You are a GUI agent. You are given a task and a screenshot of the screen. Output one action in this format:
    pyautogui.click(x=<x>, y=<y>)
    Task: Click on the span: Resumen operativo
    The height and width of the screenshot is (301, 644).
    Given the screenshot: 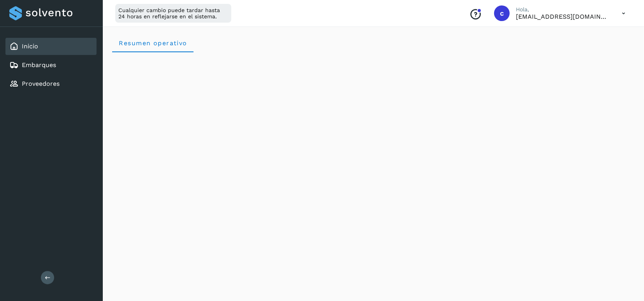 What is the action you would take?
    pyautogui.click(x=152, y=43)
    